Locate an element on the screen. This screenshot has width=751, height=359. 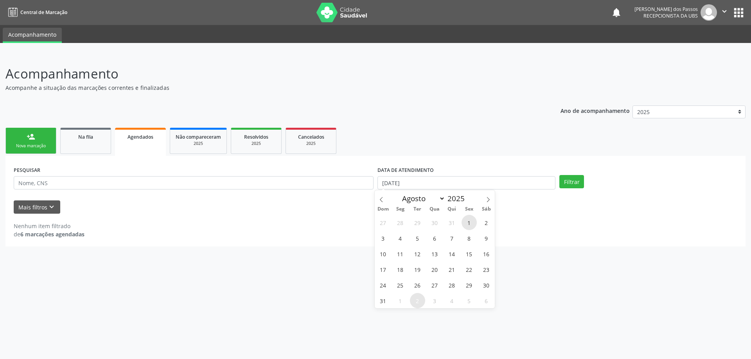
label: DATA DE ATENDIMENTO is located at coordinates (405, 170).